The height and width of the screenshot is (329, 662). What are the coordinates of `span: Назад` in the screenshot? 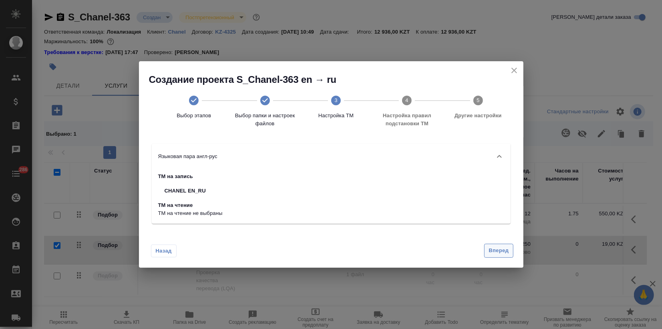 It's located at (164, 251).